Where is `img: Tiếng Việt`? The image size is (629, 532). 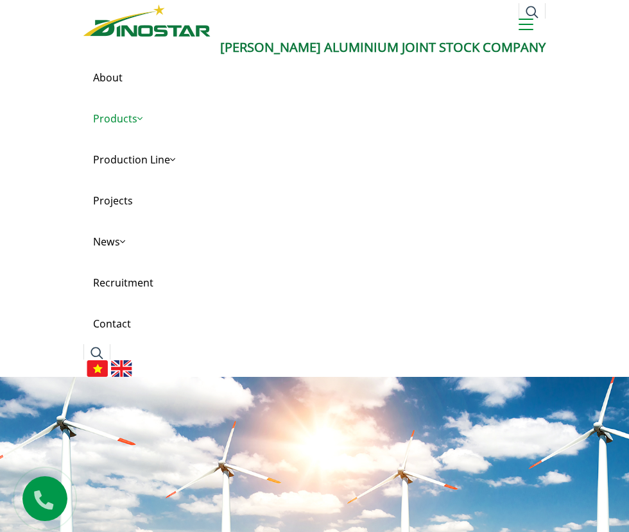 img: Tiếng Việt is located at coordinates (97, 369).